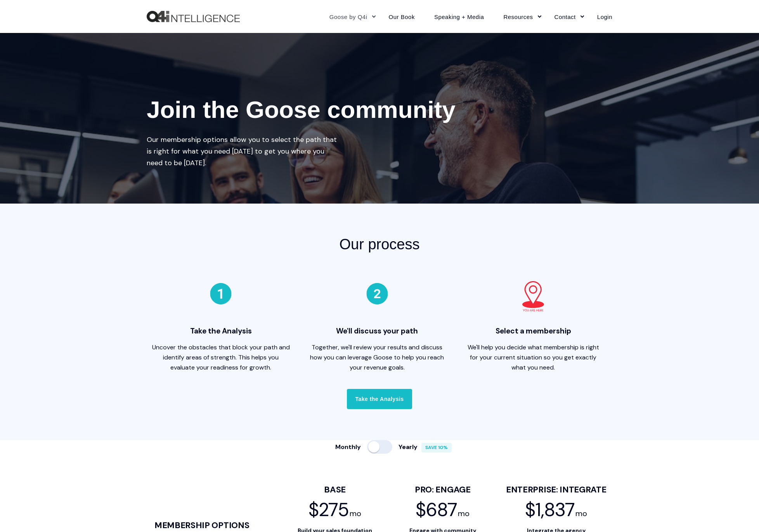 This screenshot has width=759, height=532. Describe the element at coordinates (377, 334) in the screenshot. I see `span: We'll discuss your path` at that location.